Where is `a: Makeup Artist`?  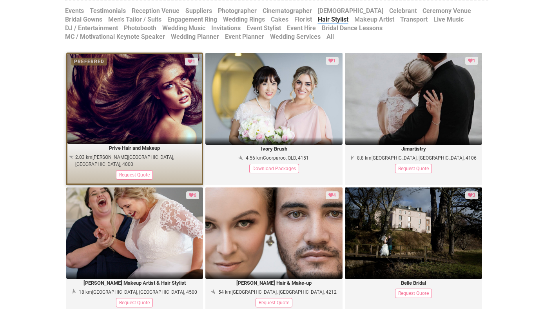
a: Makeup Artist is located at coordinates (374, 20).